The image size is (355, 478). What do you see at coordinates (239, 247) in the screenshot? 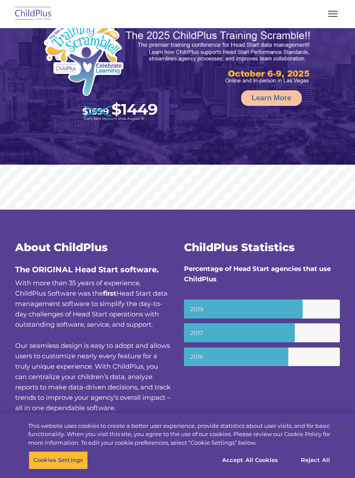
I see `span: ChildPlus Statistics` at bounding box center [239, 247].